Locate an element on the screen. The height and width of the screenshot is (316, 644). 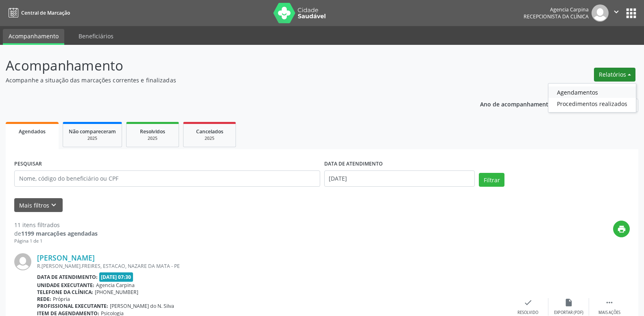
p: Acompanhamento is located at coordinates (227, 66).